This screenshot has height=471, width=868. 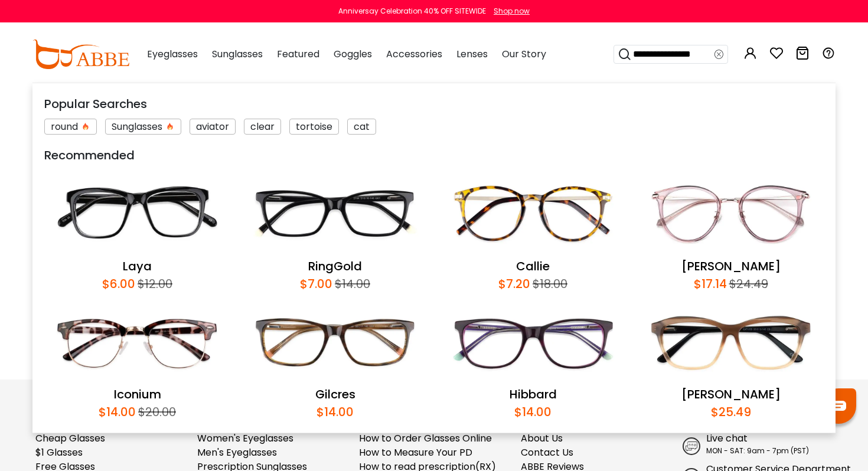 I want to click on span: Live chat, so click(x=727, y=438).